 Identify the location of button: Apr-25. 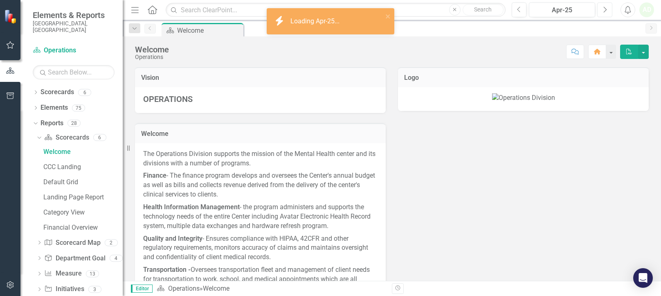
(562, 10).